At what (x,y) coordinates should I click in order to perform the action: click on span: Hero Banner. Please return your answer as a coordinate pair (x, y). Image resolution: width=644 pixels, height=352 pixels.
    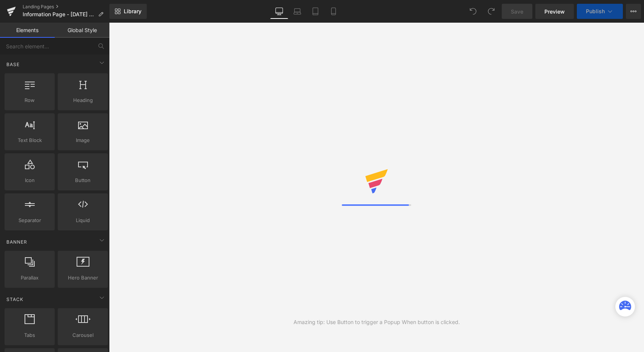
    Looking at the image, I should click on (82, 277).